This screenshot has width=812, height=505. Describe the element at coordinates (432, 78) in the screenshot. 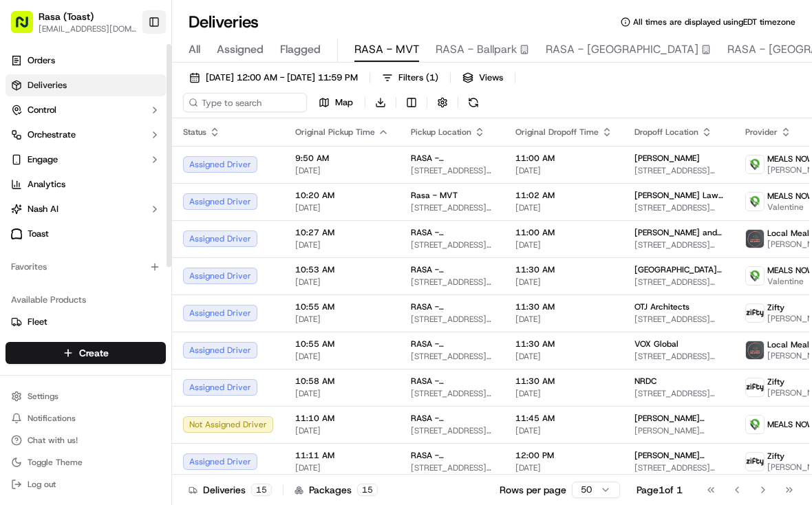

I see `span: ( 1 )` at that location.